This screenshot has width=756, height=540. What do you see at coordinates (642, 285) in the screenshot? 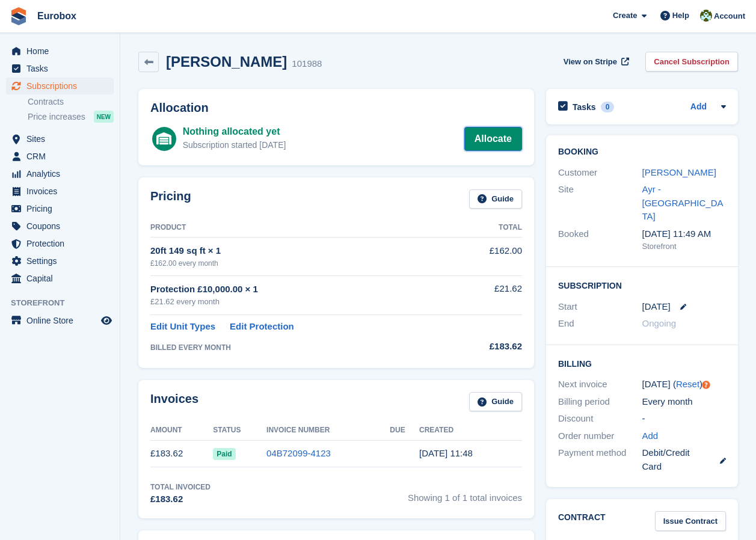
I see `h2: Subscription` at bounding box center [642, 285].